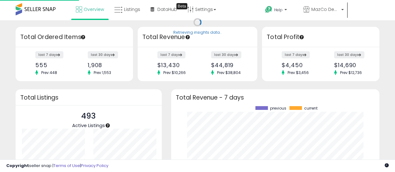 The height and width of the screenshot is (172, 395). What do you see at coordinates (175, 72) in the screenshot?
I see `span: Prev: $10,266` at bounding box center [175, 72].